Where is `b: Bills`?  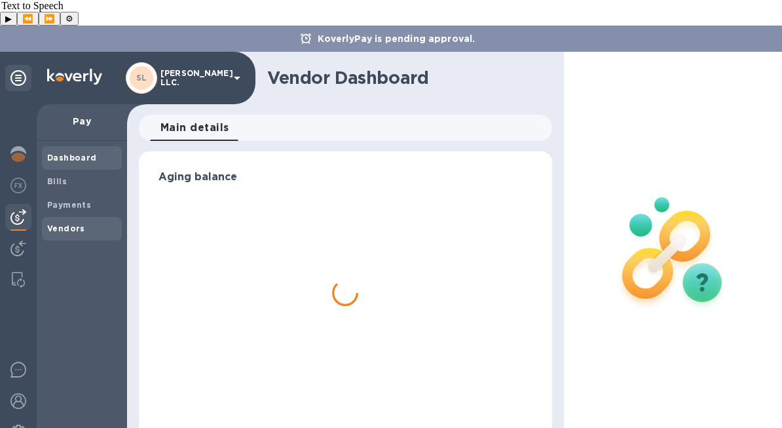 b: Bills is located at coordinates (57, 181).